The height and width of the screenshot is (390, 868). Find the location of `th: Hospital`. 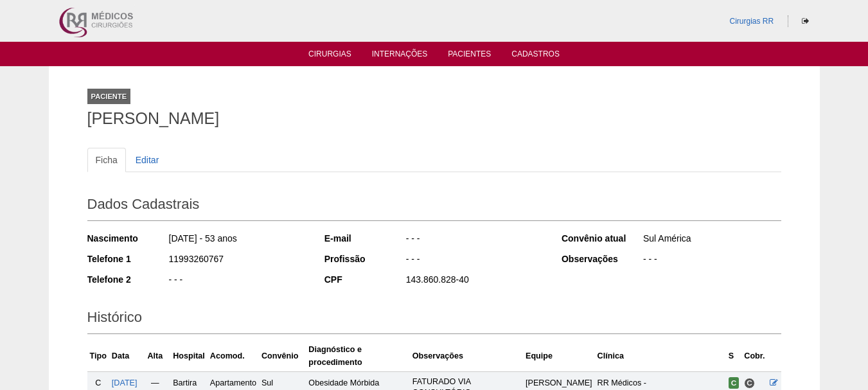

th: Hospital is located at coordinates (189, 355).